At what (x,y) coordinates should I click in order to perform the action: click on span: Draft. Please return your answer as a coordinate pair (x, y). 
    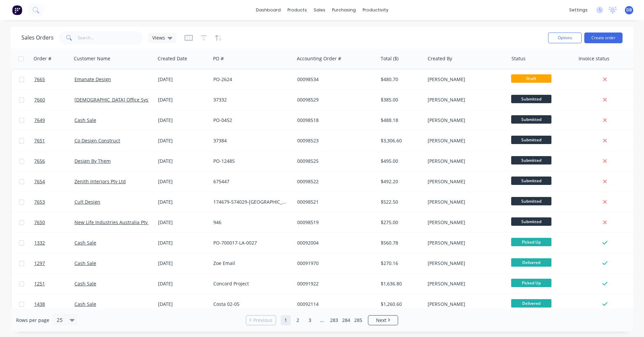
    Looking at the image, I should click on (531, 78).